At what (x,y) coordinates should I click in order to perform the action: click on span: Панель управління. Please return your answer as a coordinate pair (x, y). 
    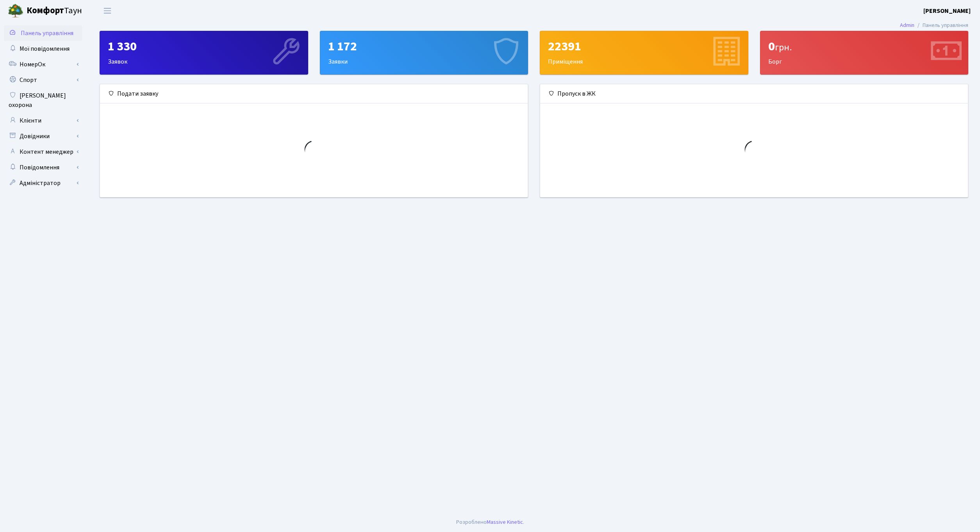
    Looking at the image, I should click on (47, 33).